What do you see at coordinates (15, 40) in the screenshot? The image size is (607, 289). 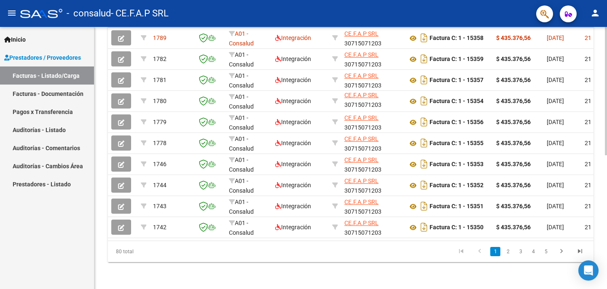 I see `span: Inicio` at bounding box center [15, 40].